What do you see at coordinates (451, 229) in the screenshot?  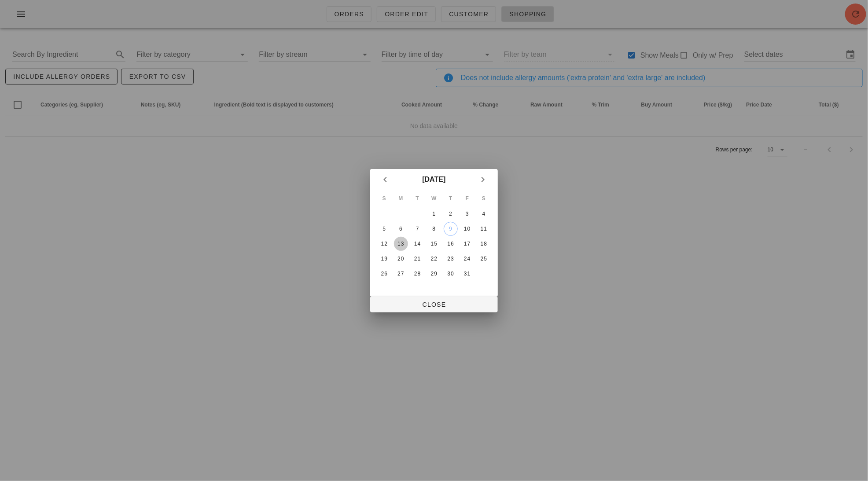 I see `button: 9` at bounding box center [451, 229].